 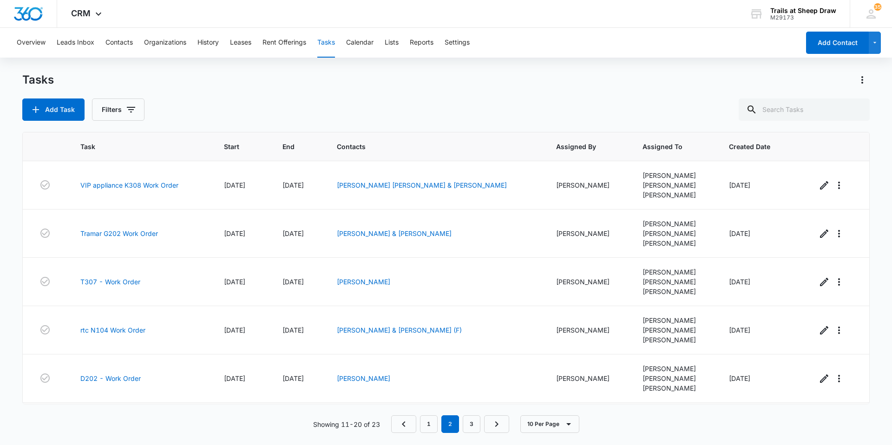 What do you see at coordinates (235, 146) in the screenshot?
I see `span: Start` at bounding box center [235, 146].